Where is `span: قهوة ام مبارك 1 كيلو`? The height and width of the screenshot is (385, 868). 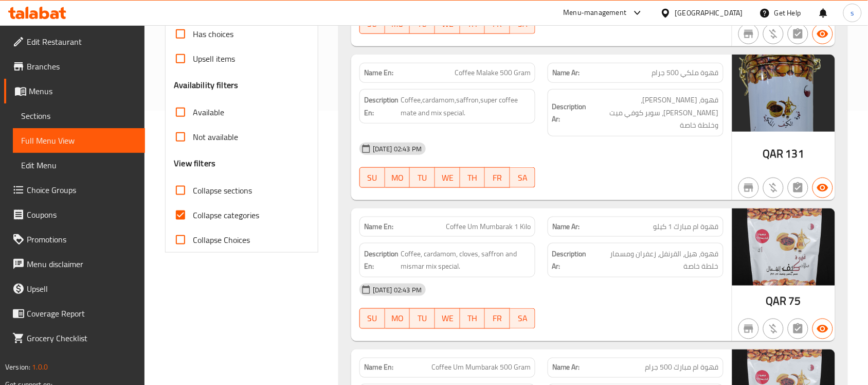 span: قهوة ام مبارك 1 كيلو is located at coordinates (686, 227).